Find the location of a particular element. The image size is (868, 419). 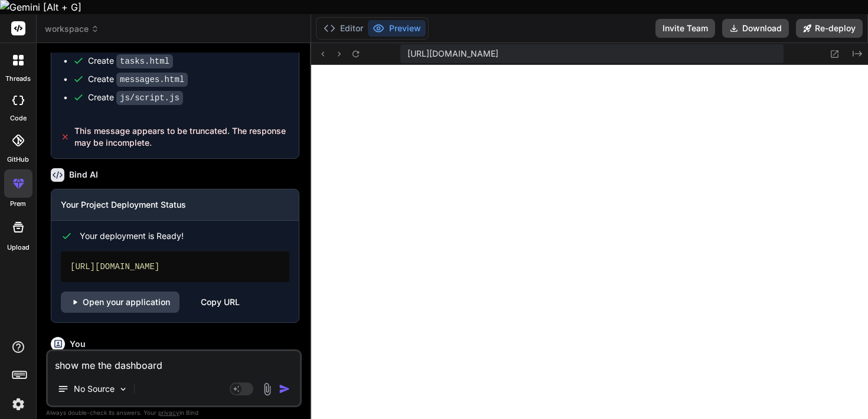

div: Copy URL is located at coordinates (220, 303).